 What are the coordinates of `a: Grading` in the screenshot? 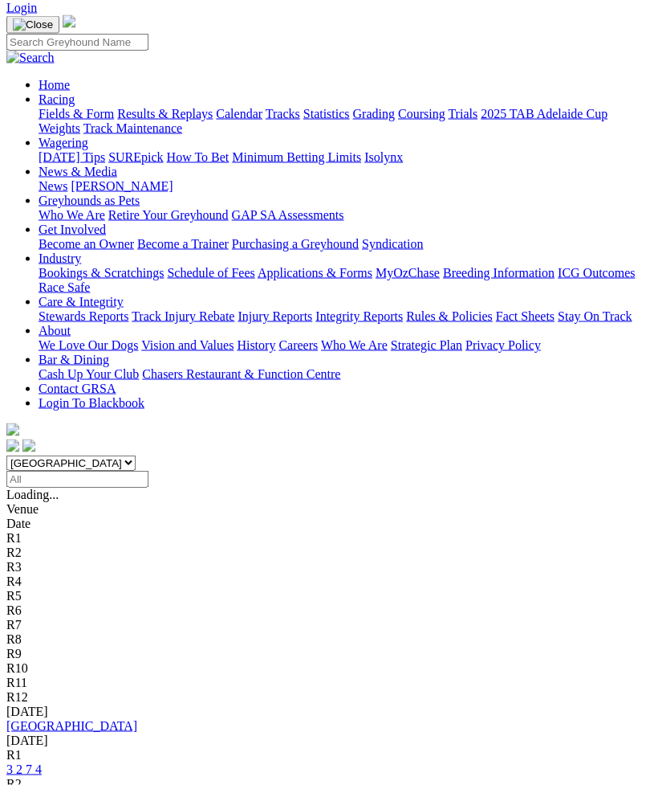 It's located at (374, 113).